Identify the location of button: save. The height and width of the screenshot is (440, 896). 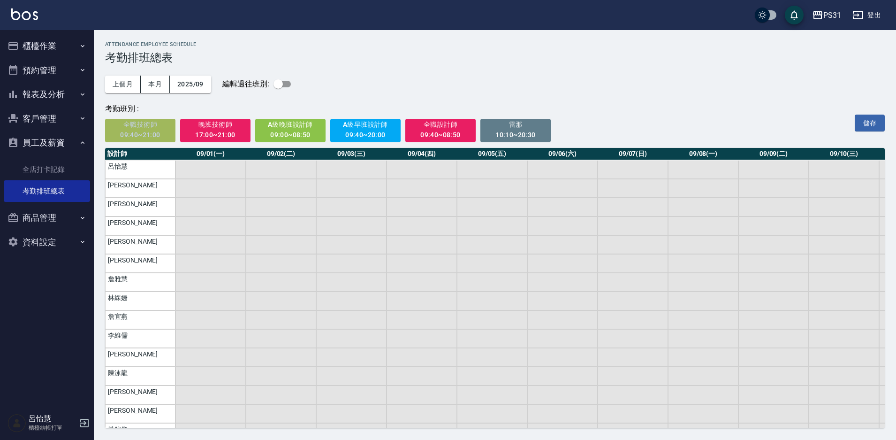
(794, 15).